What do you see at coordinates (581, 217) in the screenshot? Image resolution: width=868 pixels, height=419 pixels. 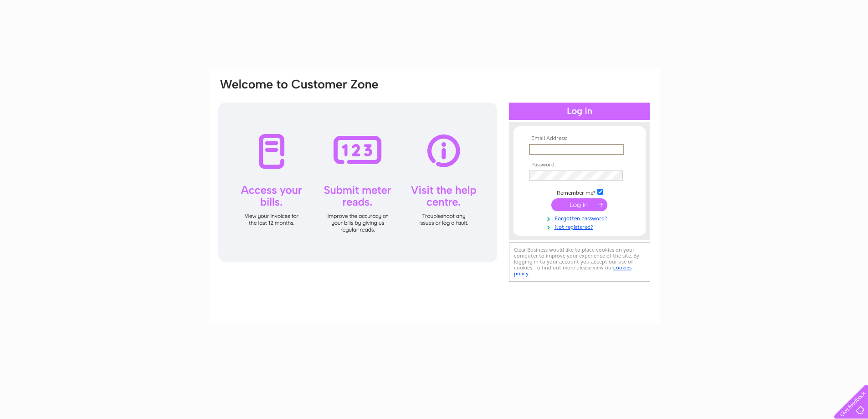 I see `a: Forgotten password?` at bounding box center [581, 217].